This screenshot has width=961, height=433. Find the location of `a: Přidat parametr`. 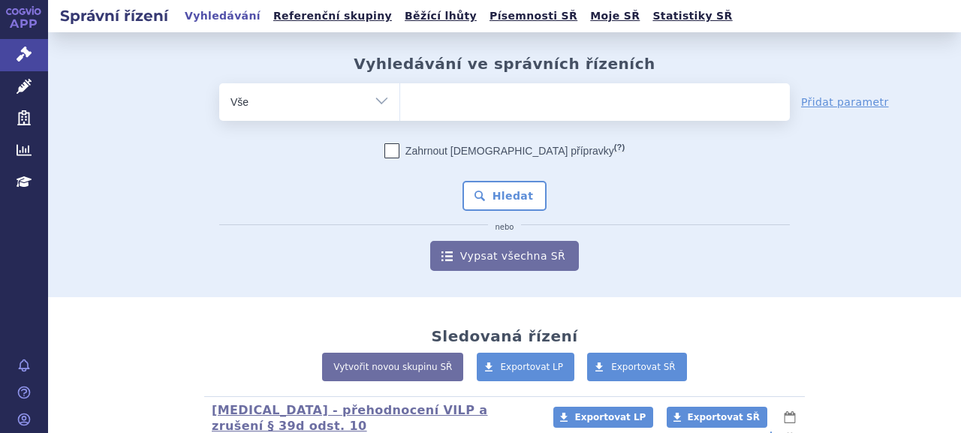

a: Přidat parametr is located at coordinates (844, 102).